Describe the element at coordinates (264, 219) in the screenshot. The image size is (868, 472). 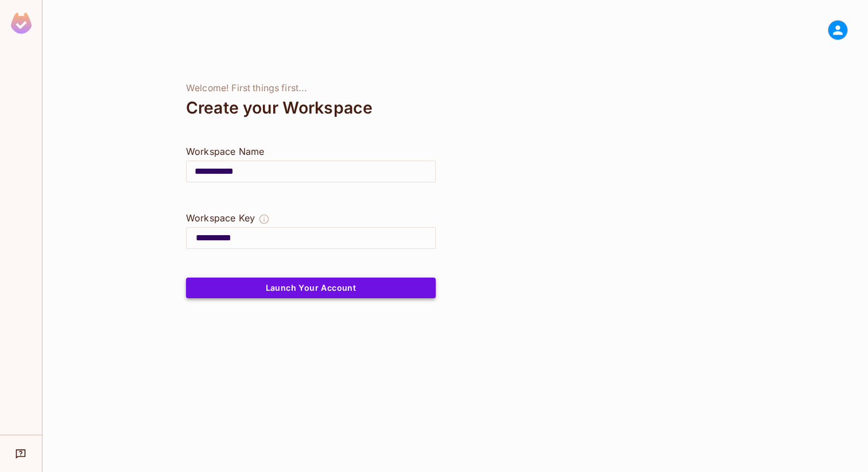
I see `button: The Workspace Key is unique, and serves as the identifier of your workspace.` at that location.